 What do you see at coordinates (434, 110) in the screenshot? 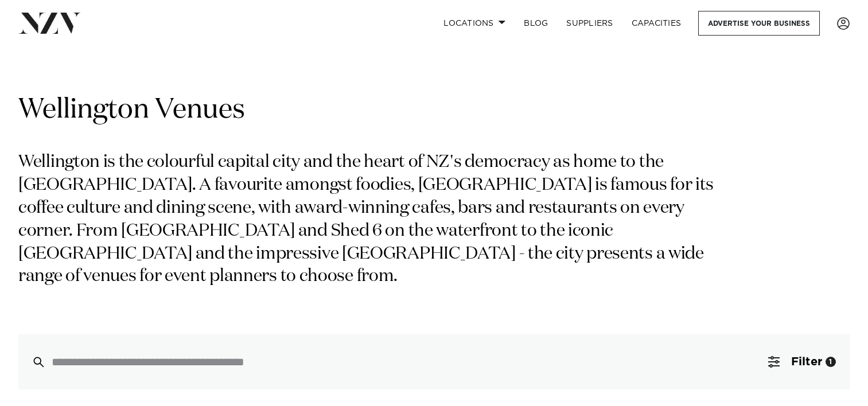
I see `h1: Wellington Venues` at bounding box center [434, 110].